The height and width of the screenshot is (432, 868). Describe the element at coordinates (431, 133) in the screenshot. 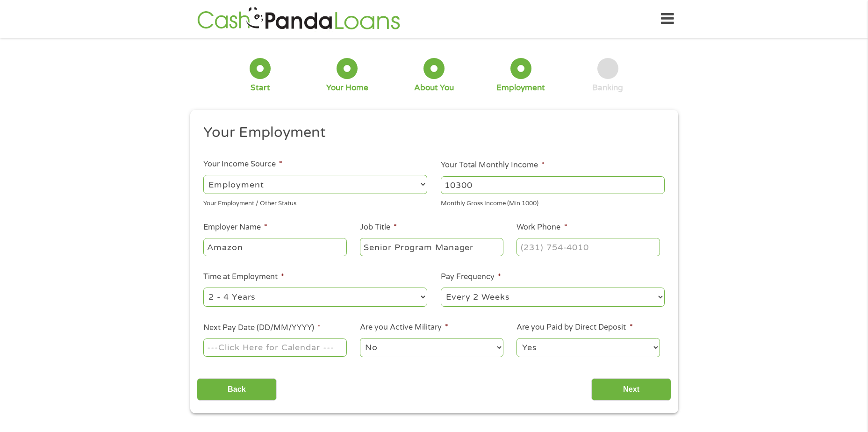

I see `h2: Your Employment` at that location.